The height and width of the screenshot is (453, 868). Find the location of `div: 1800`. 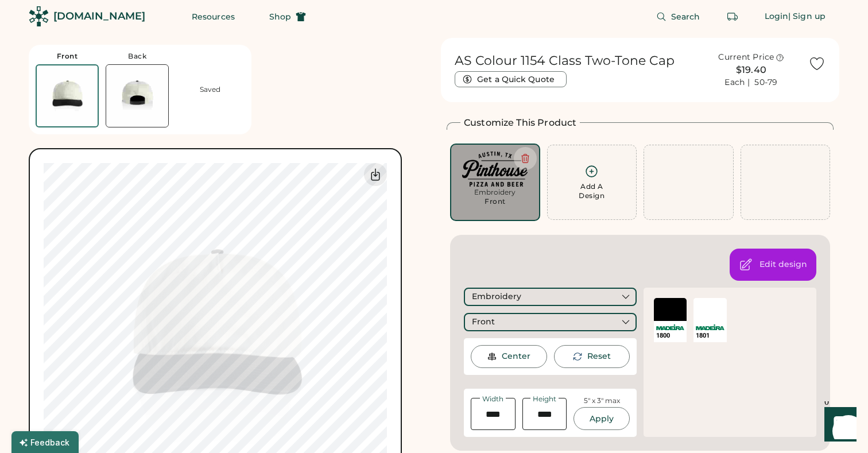

div: 1800 is located at coordinates (670, 335).